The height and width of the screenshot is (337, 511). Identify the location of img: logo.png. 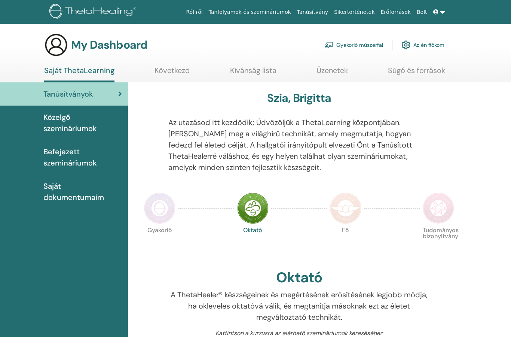
(94, 12).